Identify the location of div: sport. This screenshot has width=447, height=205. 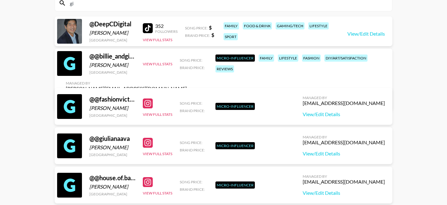
(231, 37).